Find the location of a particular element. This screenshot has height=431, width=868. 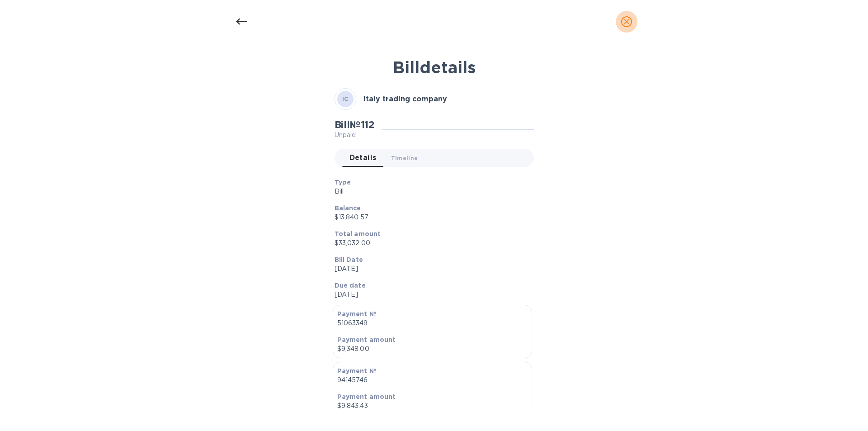

p: $13,840.57 is located at coordinates (431, 217).